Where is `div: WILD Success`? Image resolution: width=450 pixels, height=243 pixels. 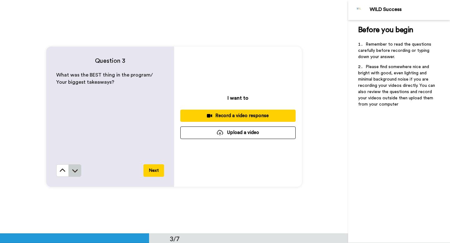 div: WILD Success is located at coordinates (409, 9).